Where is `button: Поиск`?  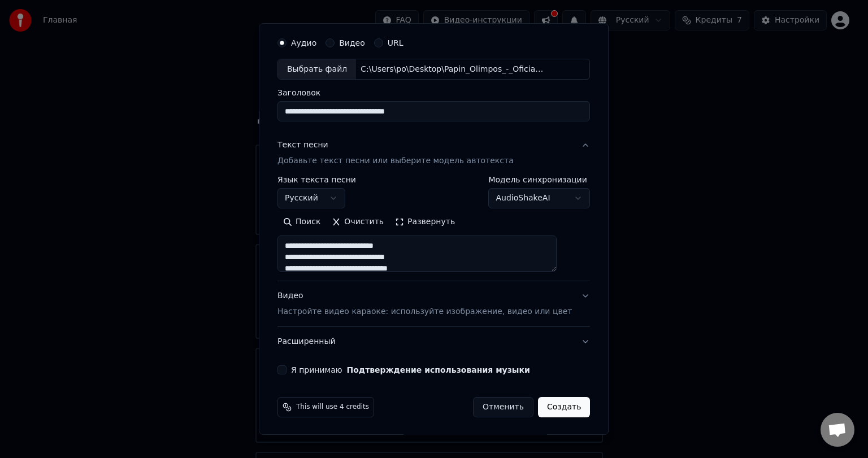 button: Поиск is located at coordinates (301, 222).